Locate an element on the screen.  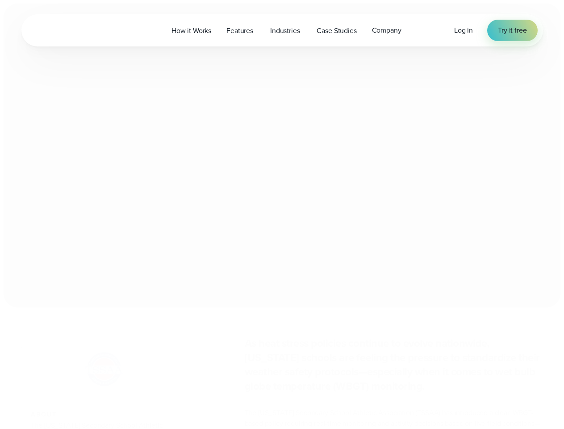
span: Case Studies is located at coordinates (336, 31).